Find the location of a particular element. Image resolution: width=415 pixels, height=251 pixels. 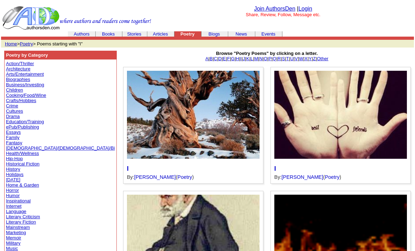

a: V is located at coordinates (296, 58).